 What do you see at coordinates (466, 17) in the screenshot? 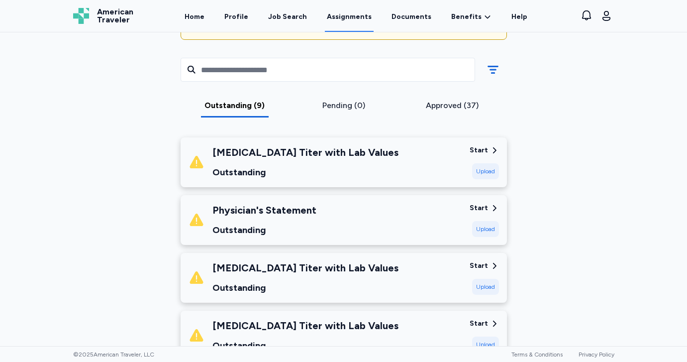
I see `span: Benefits` at bounding box center [466, 17].